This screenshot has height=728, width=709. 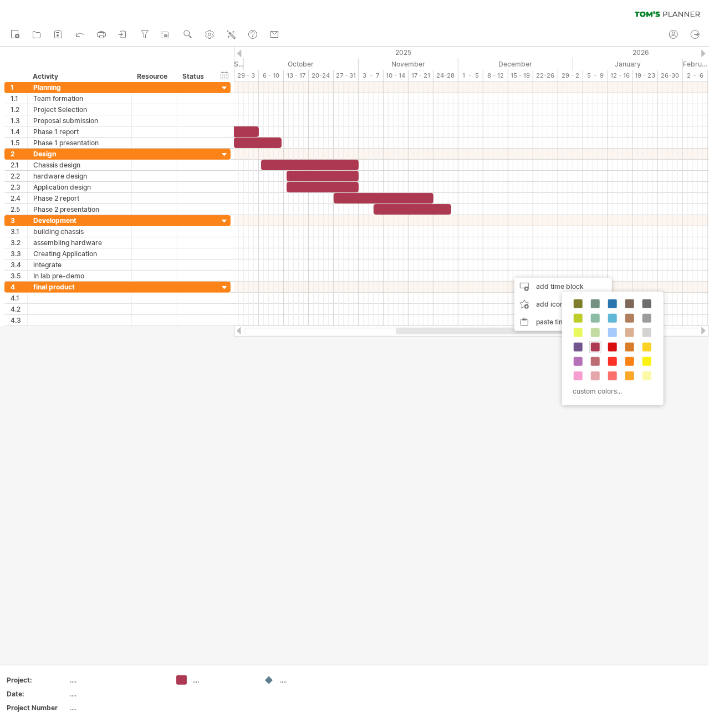 What do you see at coordinates (79, 164) in the screenshot?
I see `div: Chassis design` at bounding box center [79, 164].